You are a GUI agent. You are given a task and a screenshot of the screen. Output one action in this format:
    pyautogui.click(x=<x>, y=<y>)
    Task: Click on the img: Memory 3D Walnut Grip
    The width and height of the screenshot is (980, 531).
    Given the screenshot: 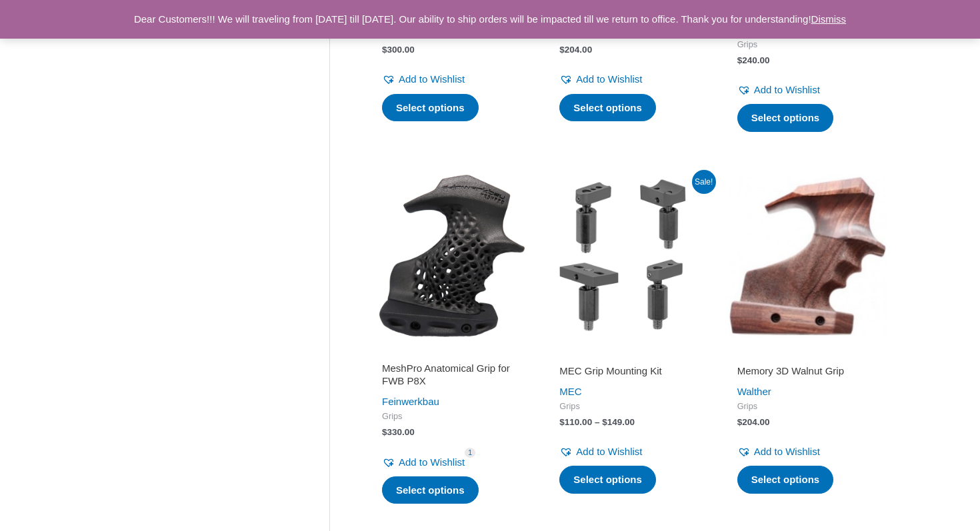 What is the action you would take?
    pyautogui.click(x=807, y=256)
    